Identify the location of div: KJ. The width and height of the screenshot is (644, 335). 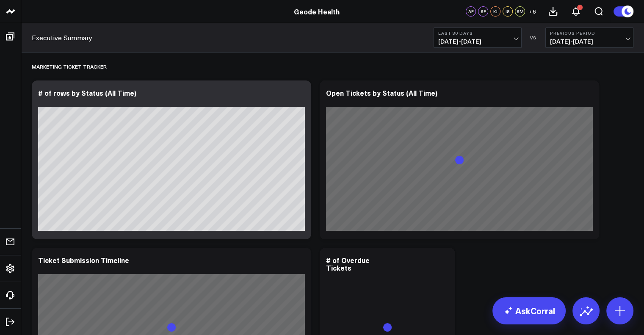
(495, 12).